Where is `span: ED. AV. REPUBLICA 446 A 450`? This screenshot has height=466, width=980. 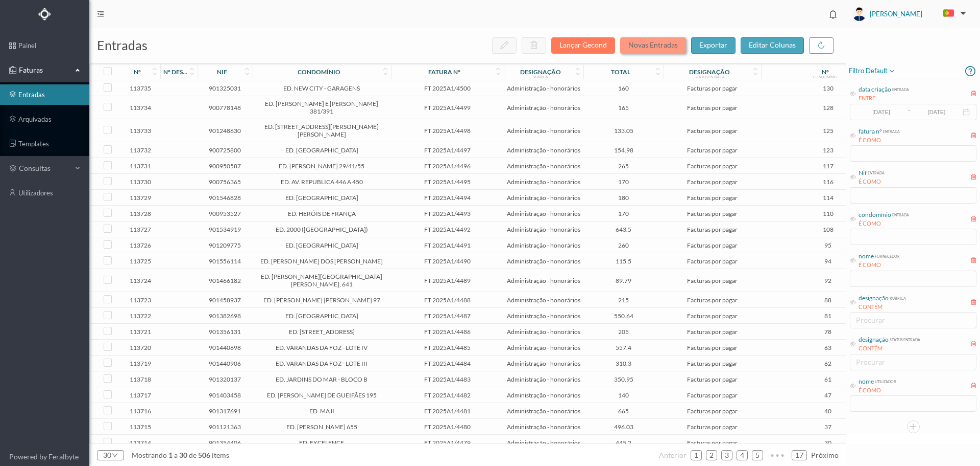 span: ED. AV. REPUBLICA 446 A 450 is located at coordinates (322, 182).